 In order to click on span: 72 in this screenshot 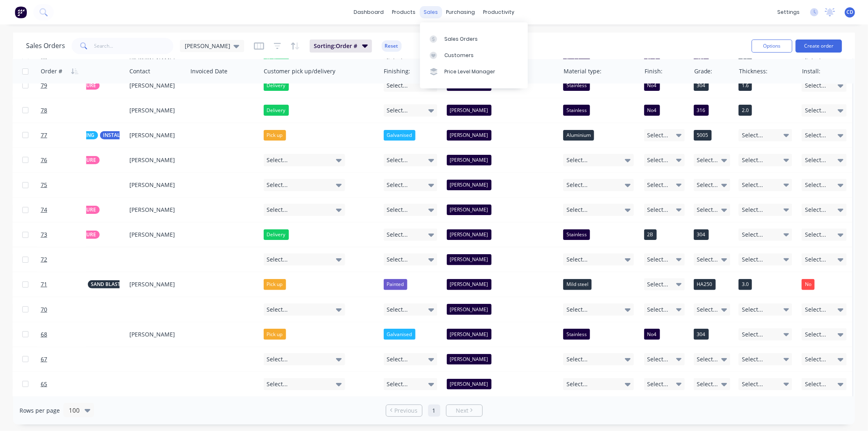, I will do `click(44, 260)`.